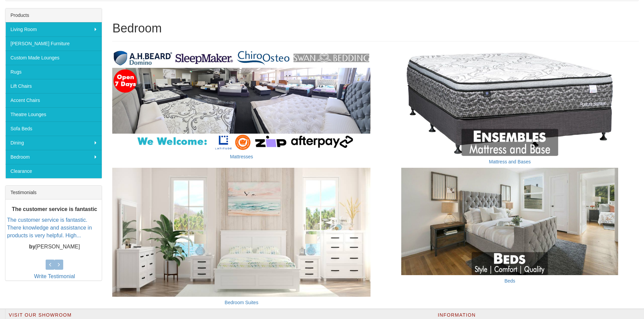 This screenshot has width=644, height=319. Describe the element at coordinates (53, 157) in the screenshot. I see `a: Bedroom` at that location.